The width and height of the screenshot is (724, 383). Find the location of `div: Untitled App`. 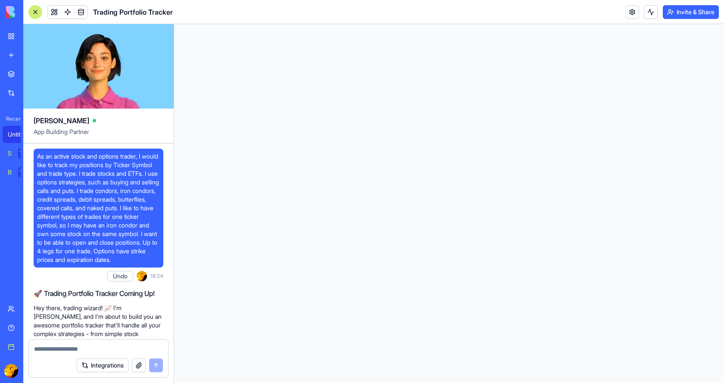

div: Untitled App is located at coordinates (20, 135).